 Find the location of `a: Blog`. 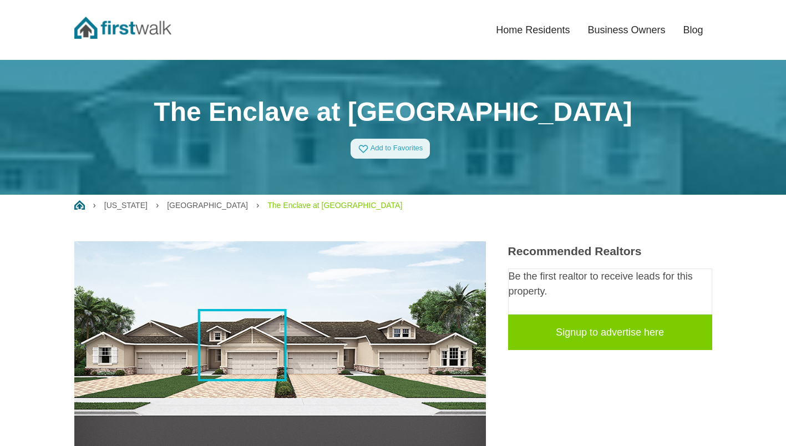

a: Blog is located at coordinates (693, 30).